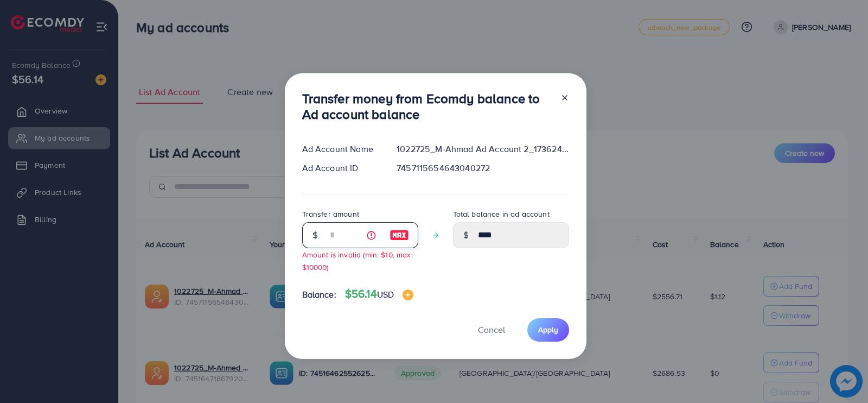 This screenshot has width=868, height=403. What do you see at coordinates (482, 168) in the screenshot?
I see `div: 7457115654643040272` at bounding box center [482, 168].